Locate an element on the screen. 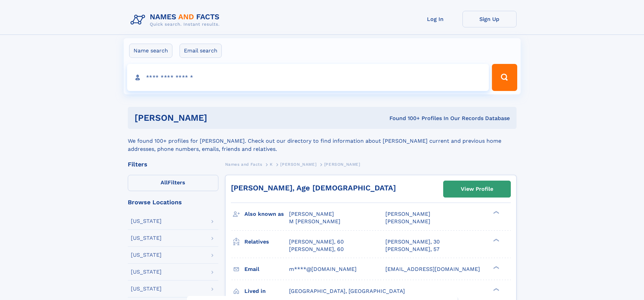  a: K is located at coordinates (271, 164).